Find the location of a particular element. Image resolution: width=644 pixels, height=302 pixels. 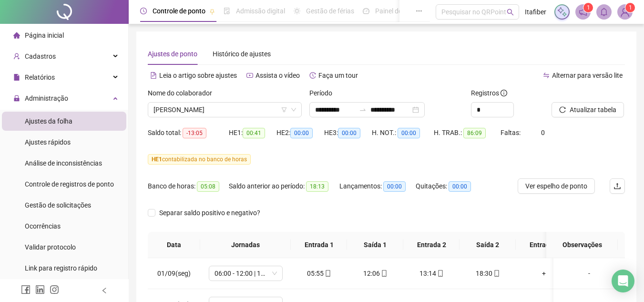

div: 05:55 is located at coordinates (319, 274).